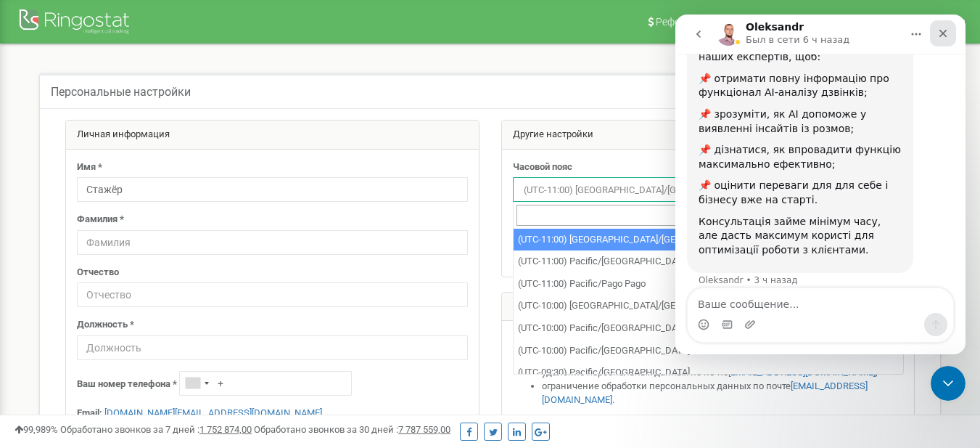 The height and width of the screenshot is (448, 980). Describe the element at coordinates (29, 310) in the screenshot. I see `button: Средство выбора эмодзи` at that location.